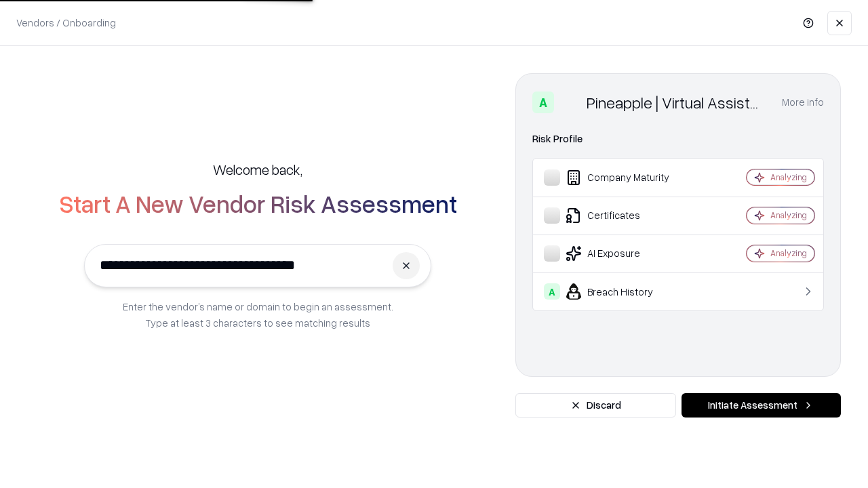  What do you see at coordinates (66, 22) in the screenshot?
I see `p: Vendors / Onboarding` at bounding box center [66, 22].